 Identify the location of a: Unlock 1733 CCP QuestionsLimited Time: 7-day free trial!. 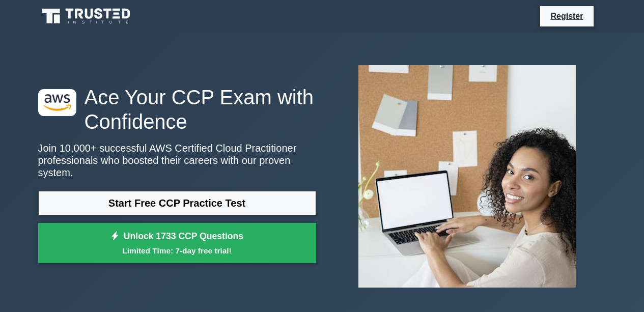
(177, 243).